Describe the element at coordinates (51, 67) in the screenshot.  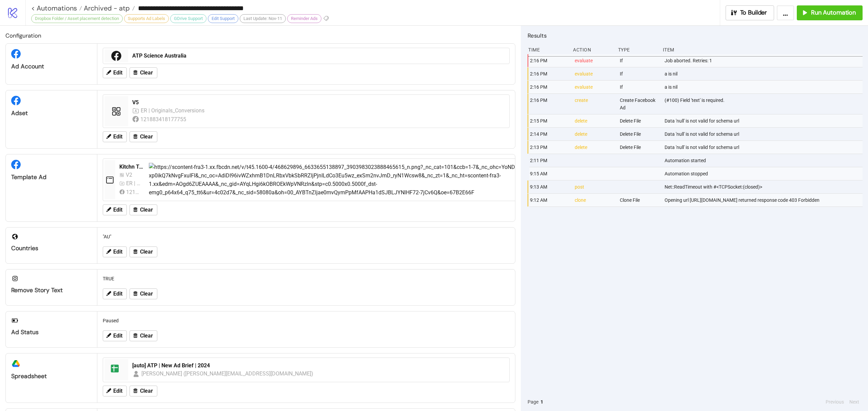
I see `div: Ad Account` at that location.